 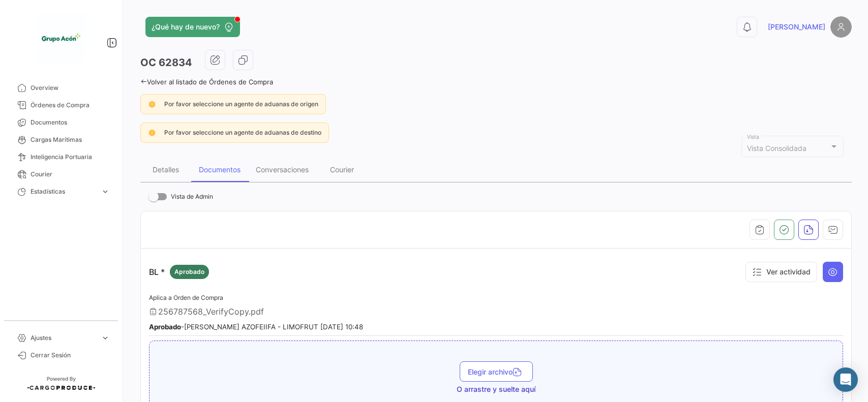 What do you see at coordinates (164, 327) in the screenshot?
I see `b: Aprobado` at bounding box center [164, 327].